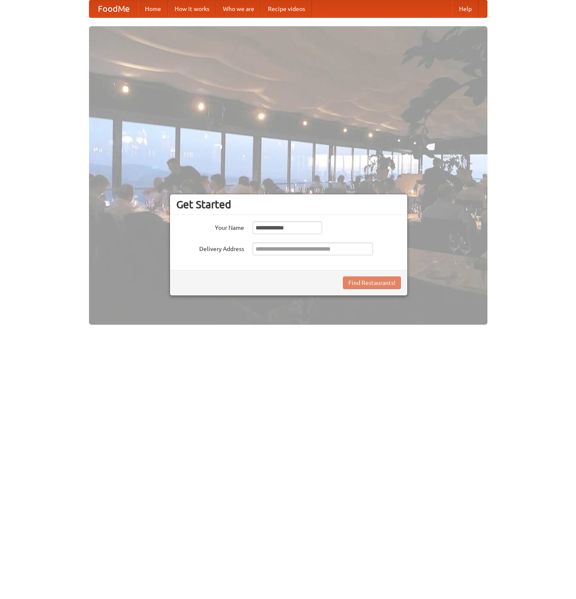  What do you see at coordinates (465, 9) in the screenshot?
I see `a: Help` at bounding box center [465, 9].